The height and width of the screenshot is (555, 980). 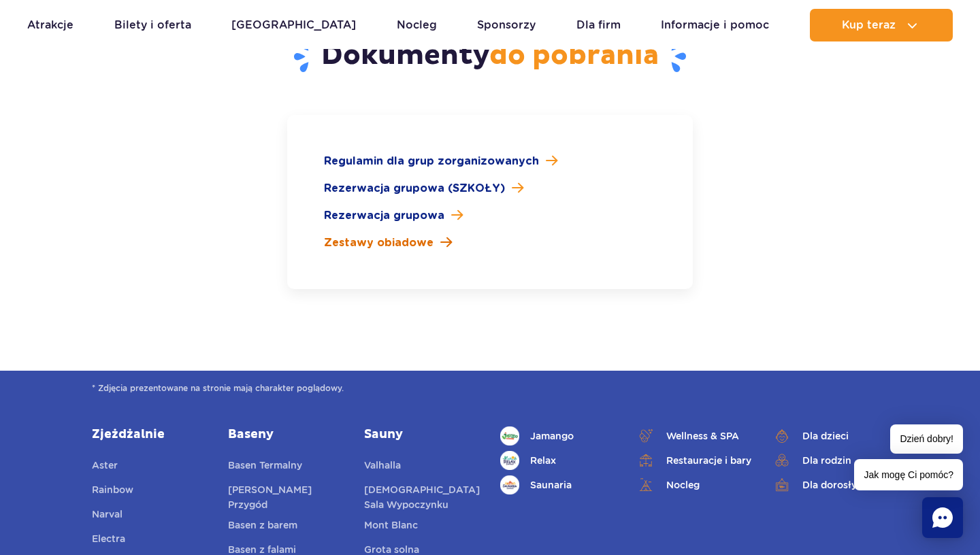 What do you see at coordinates (108, 540) in the screenshot?
I see `a: Electra` at bounding box center [108, 540].